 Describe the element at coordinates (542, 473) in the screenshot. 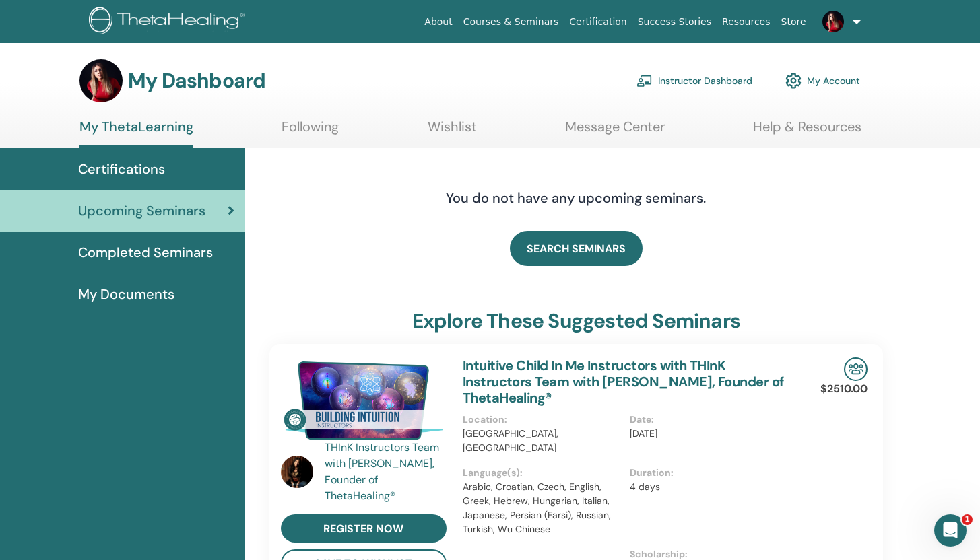

I see `p: Language(s) :` at that location.